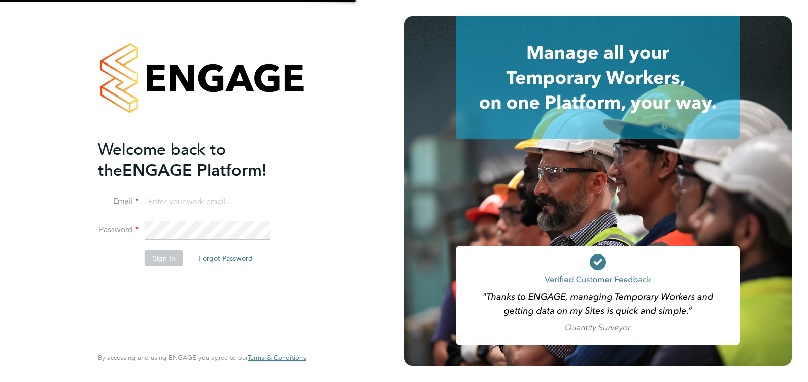 Image resolution: width=808 pixels, height=382 pixels. I want to click on button: Sign In, so click(164, 258).